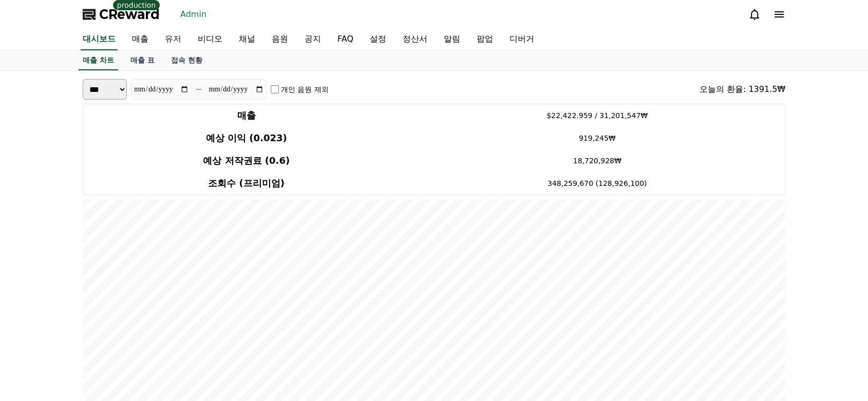 The width and height of the screenshot is (868, 401). What do you see at coordinates (100, 345) in the screenshot?
I see `span: Messages` at bounding box center [100, 345].